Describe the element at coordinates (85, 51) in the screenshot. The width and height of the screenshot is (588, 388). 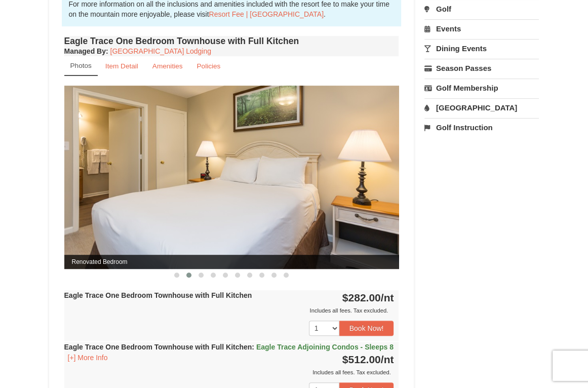
I see `span: Managed By` at that location.